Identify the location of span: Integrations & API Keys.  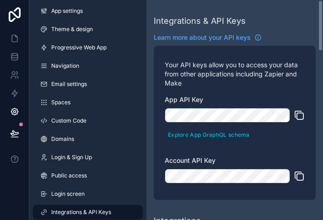
(81, 212).